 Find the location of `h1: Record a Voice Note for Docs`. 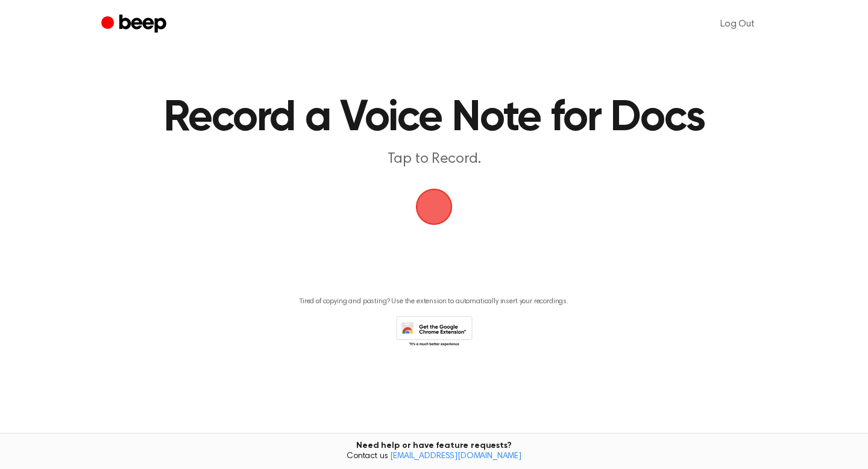

h1: Record a Voice Note for Docs is located at coordinates (434, 118).